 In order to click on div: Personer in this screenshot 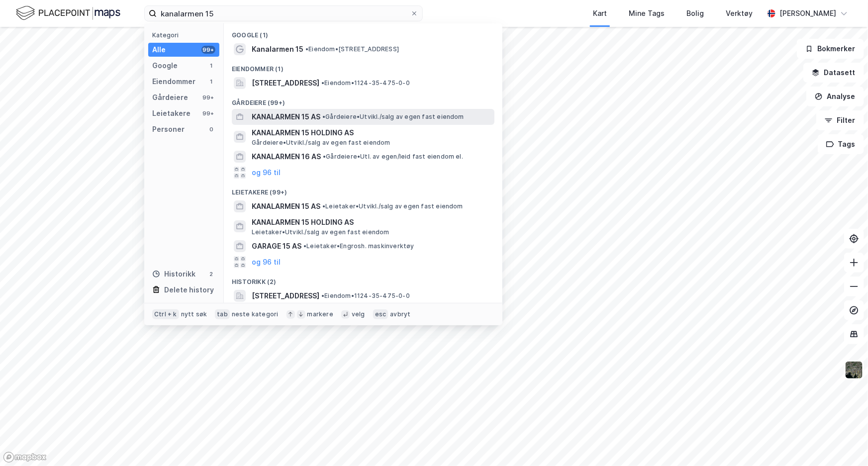, I will do `click(168, 130)`.